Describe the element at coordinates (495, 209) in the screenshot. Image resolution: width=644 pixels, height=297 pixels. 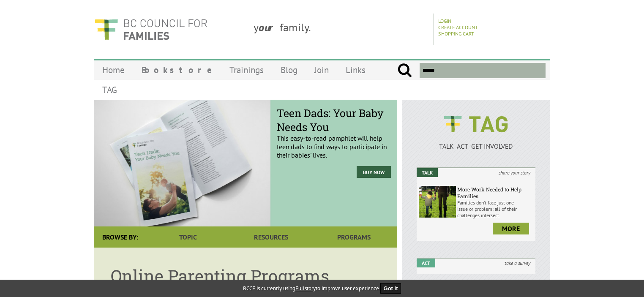
I see `p: Families don’t face just one issue or problem; all of their challenges intersect.` at that location.